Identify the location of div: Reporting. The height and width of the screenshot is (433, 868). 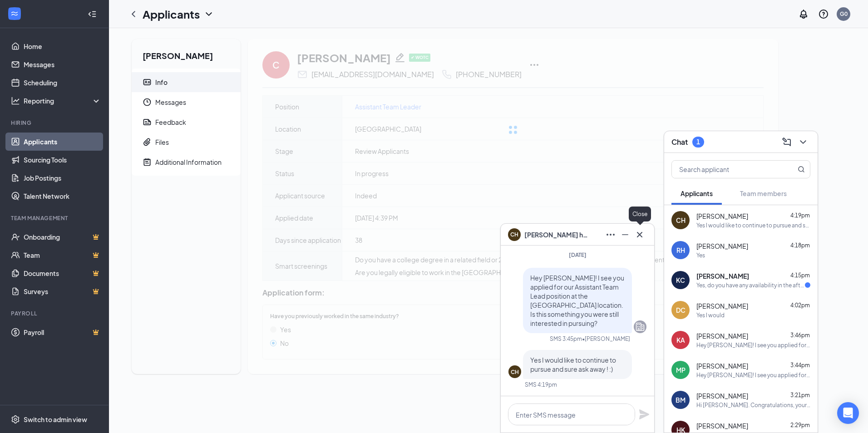
(63, 101).